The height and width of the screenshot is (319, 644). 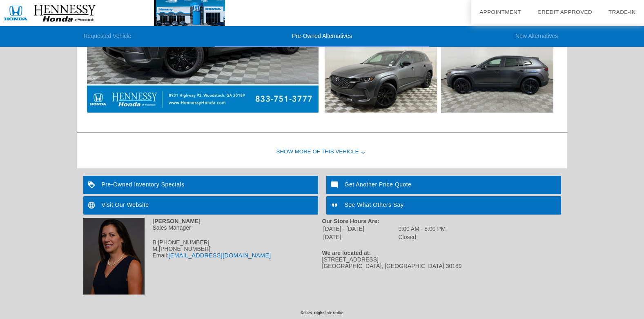 I want to click on div: B:, so click(x=203, y=243).